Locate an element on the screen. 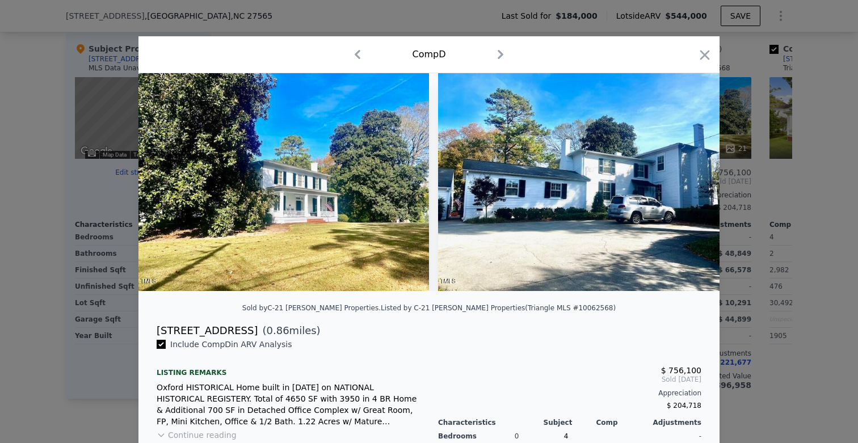 The image size is (858, 443). div: Listing remarks is located at coordinates (288, 368).